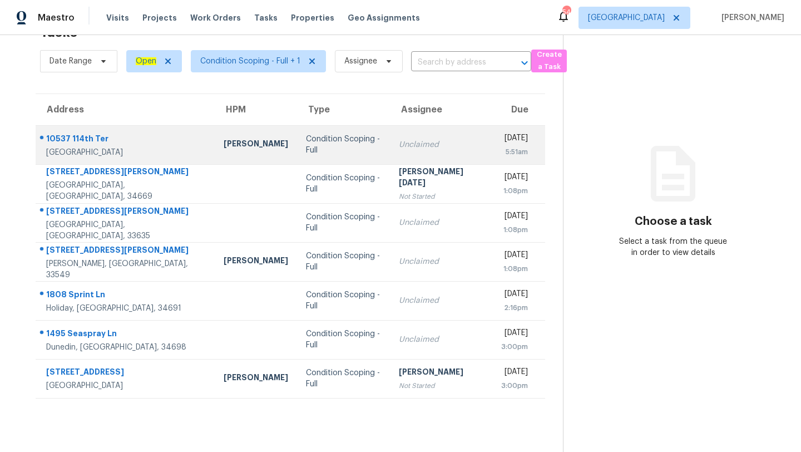 The image size is (801, 452). What do you see at coordinates (549, 61) in the screenshot?
I see `span: Create a Task` at bounding box center [549, 61].